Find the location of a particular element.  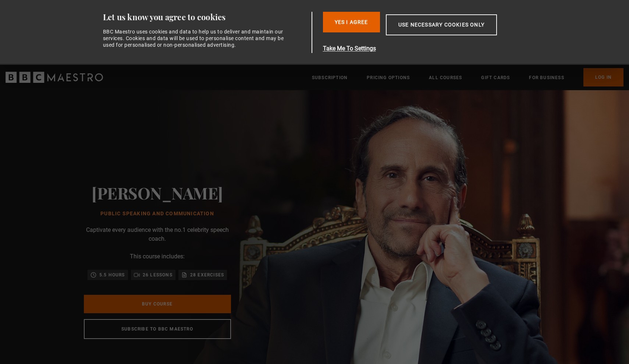

p: This course includes: is located at coordinates (157, 257).